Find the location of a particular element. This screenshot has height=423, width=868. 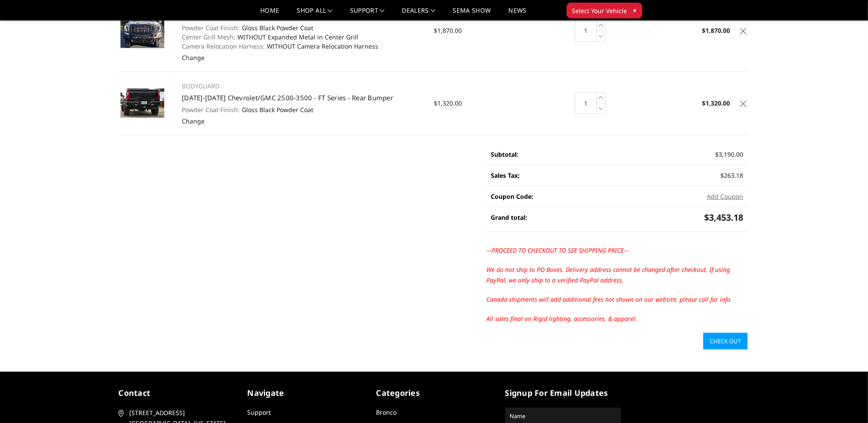

p: ---PROCEED TO CHECKOUT TO SEE SHIPPING PRICE--- is located at coordinates (617, 251).